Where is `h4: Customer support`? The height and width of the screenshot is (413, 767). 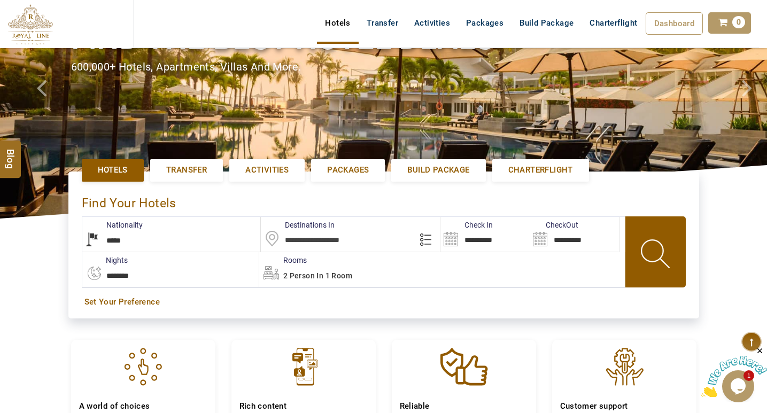 h4: Customer support is located at coordinates (625, 406).